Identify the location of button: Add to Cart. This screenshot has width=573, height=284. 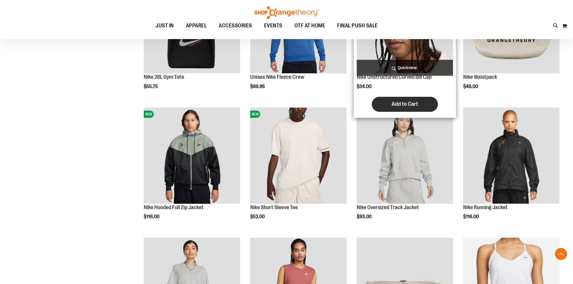
(405, 104).